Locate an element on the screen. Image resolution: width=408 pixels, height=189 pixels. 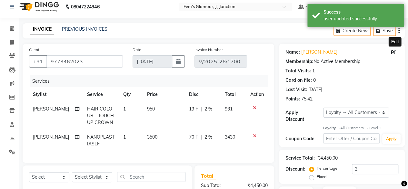
div: Coupon Code is located at coordinates (304, 138).